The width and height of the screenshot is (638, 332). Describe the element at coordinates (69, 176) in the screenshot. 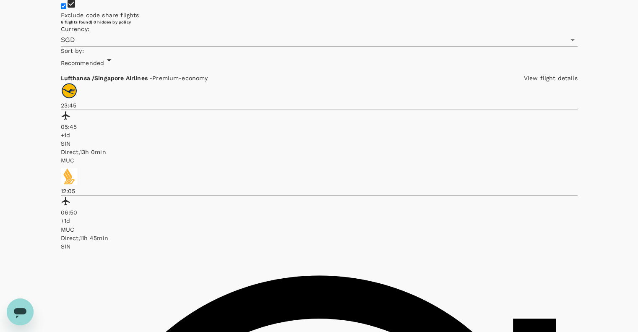

I see `img: SQ` at that location.